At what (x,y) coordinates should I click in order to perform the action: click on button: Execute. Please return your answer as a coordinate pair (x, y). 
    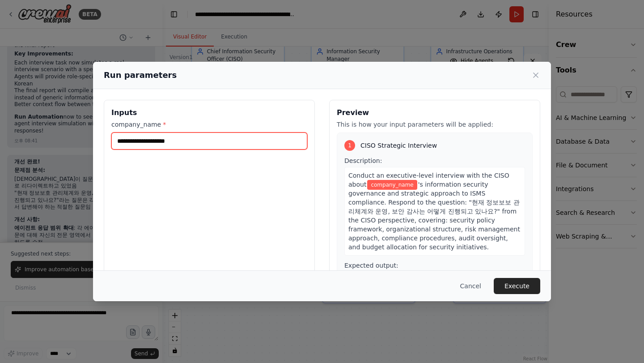
    Looking at the image, I should click on (517, 286).